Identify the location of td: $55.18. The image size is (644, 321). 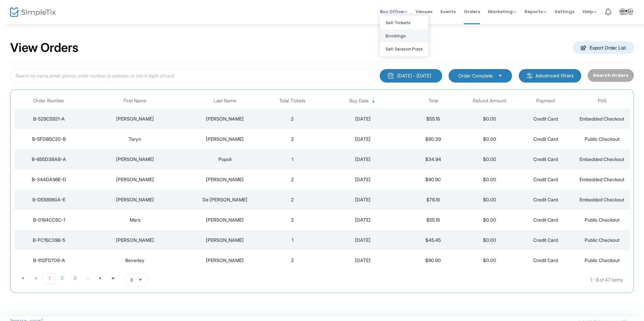
(433, 119).